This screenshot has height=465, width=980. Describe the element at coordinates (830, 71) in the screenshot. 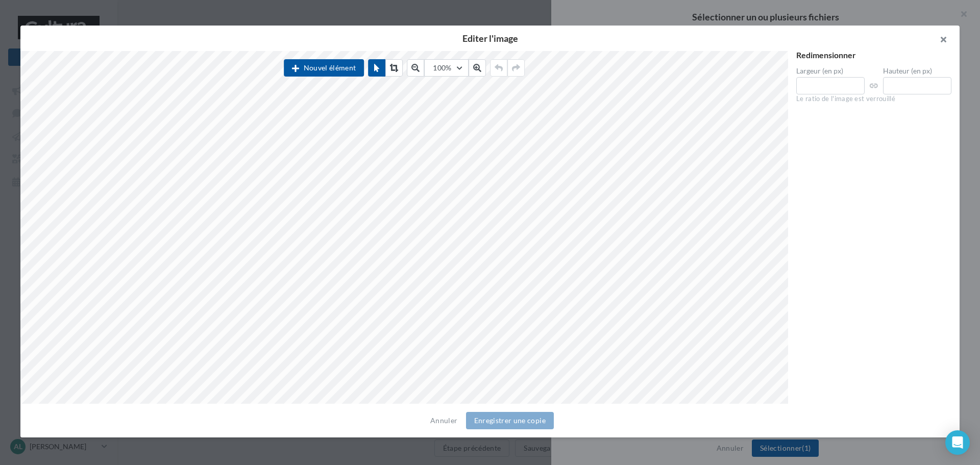

I see `label: Largeur (en px)` at that location.